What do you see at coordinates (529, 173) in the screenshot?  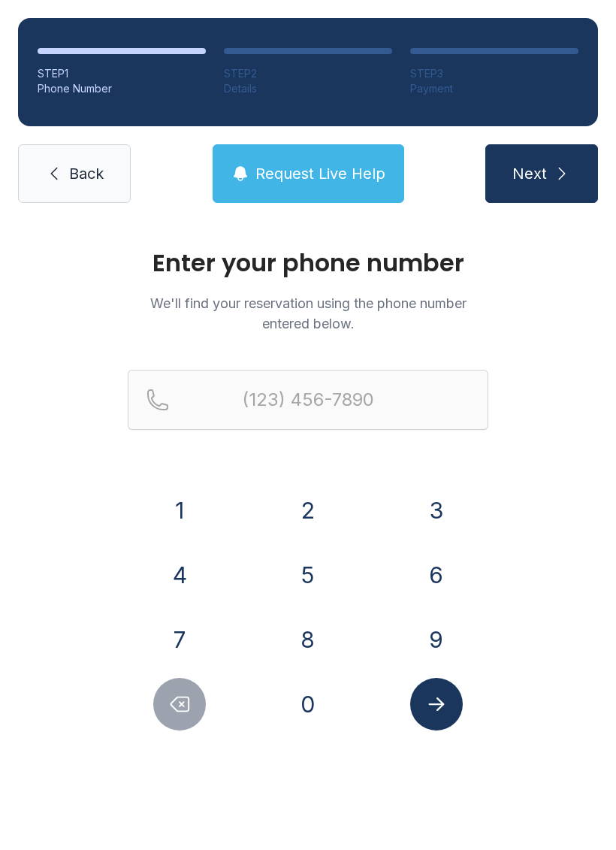 I see `span: Next` at bounding box center [529, 173].